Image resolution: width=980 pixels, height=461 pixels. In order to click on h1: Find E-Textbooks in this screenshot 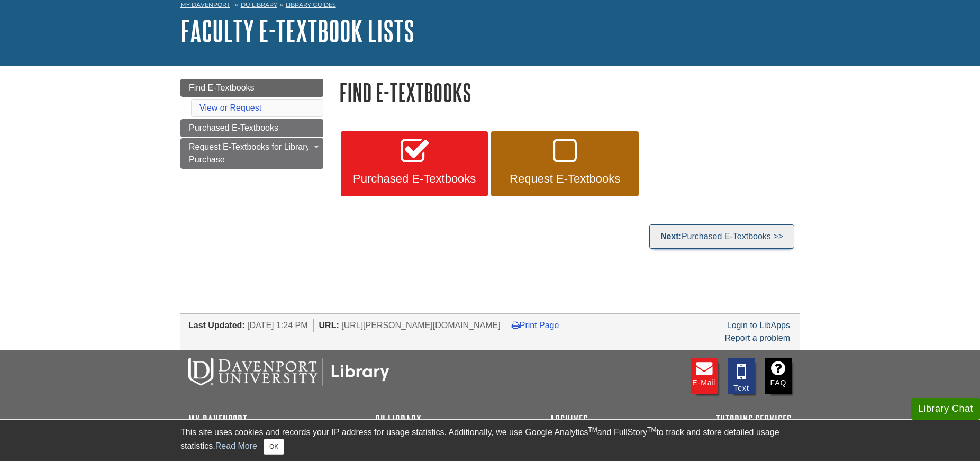, I will do `click(570, 92)`.